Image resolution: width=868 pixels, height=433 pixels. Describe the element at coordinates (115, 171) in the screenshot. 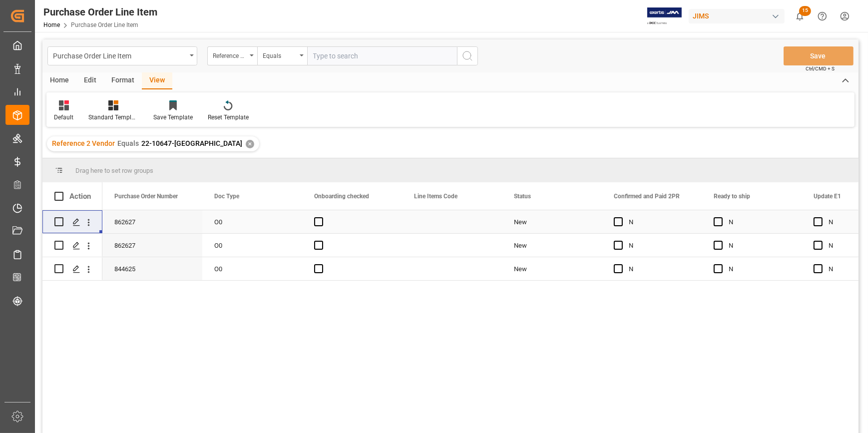

I see `span: Drag here to set row groups` at that location.